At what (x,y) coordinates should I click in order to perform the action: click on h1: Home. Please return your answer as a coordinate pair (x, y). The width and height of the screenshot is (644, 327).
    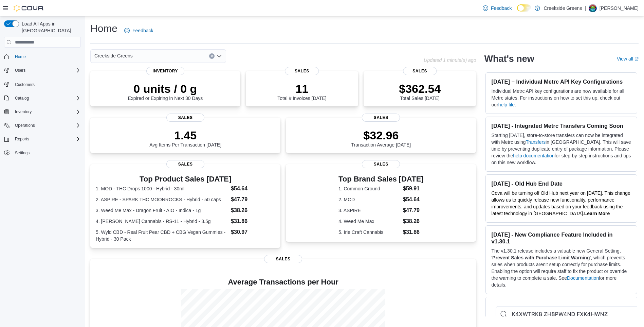
    Looking at the image, I should click on (104, 29).